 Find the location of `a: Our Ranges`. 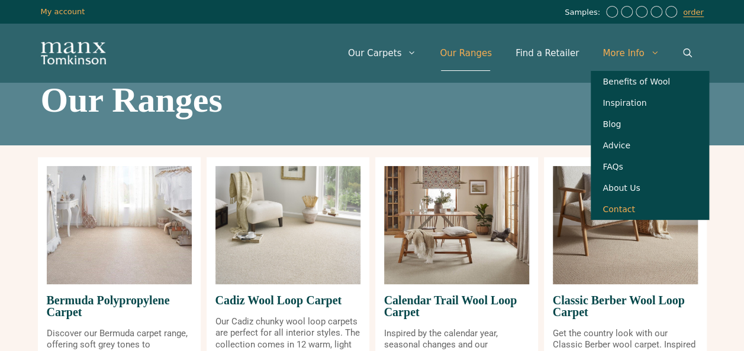

a: Our Ranges is located at coordinates (466, 53).